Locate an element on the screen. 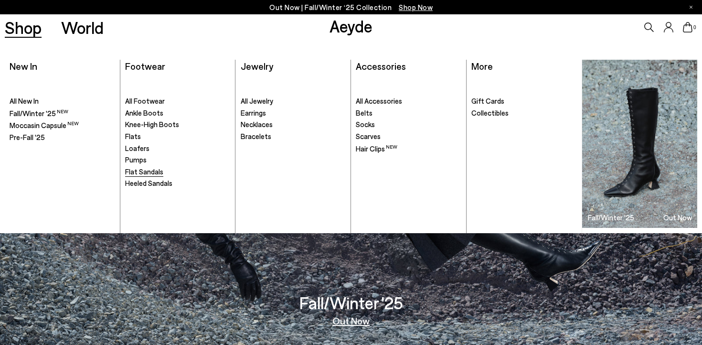 This screenshot has height=345, width=702. span: Pumps is located at coordinates (136, 160).